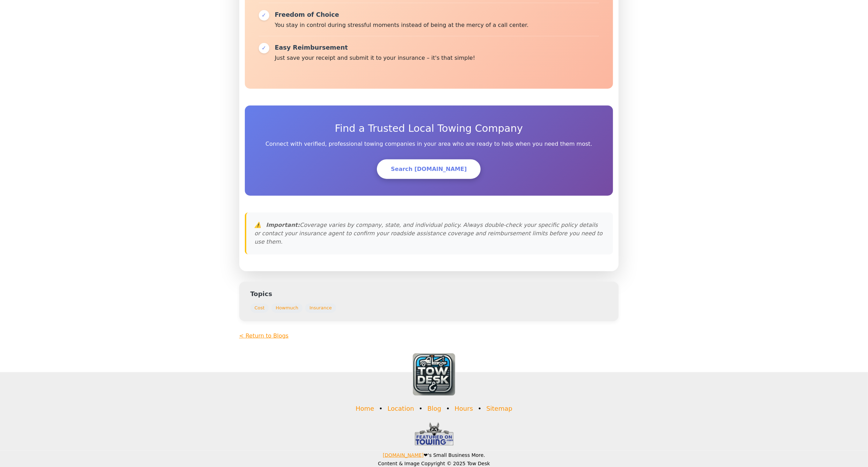  I want to click on a: Home, so click(364, 408).